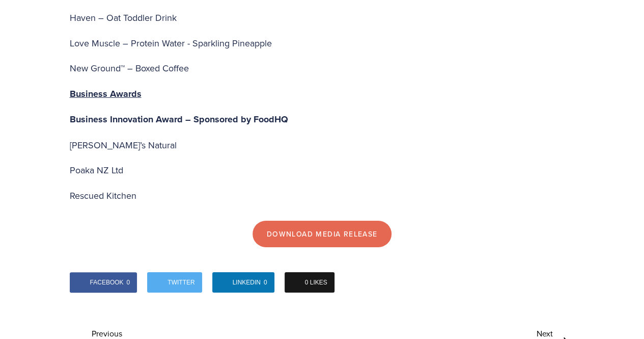  Describe the element at coordinates (309, 282) in the screenshot. I see `a: 0 Likes` at that location.